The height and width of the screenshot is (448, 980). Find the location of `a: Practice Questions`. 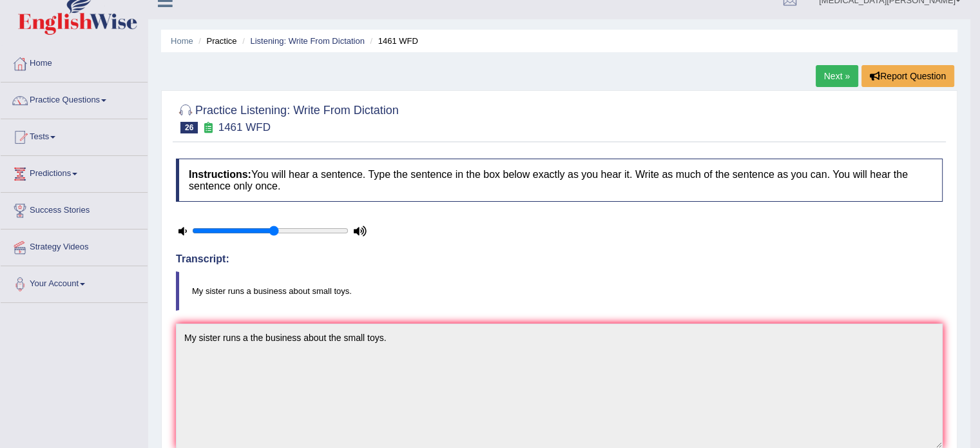

a: Practice Questions is located at coordinates (74, 98).